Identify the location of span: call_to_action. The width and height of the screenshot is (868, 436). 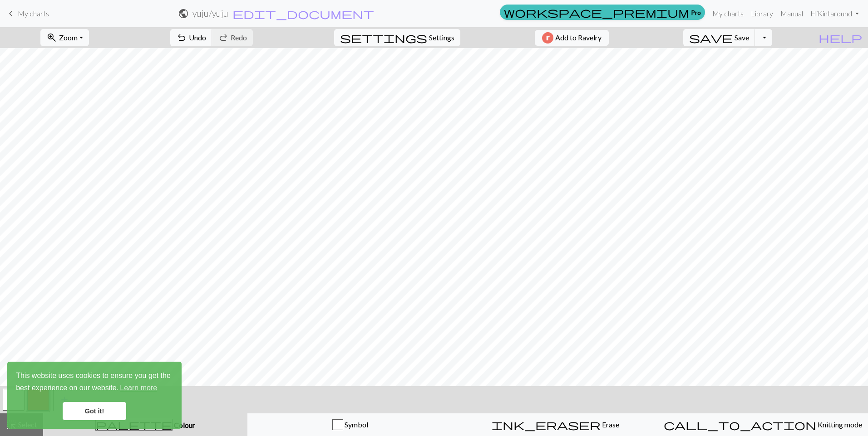
(739, 425).